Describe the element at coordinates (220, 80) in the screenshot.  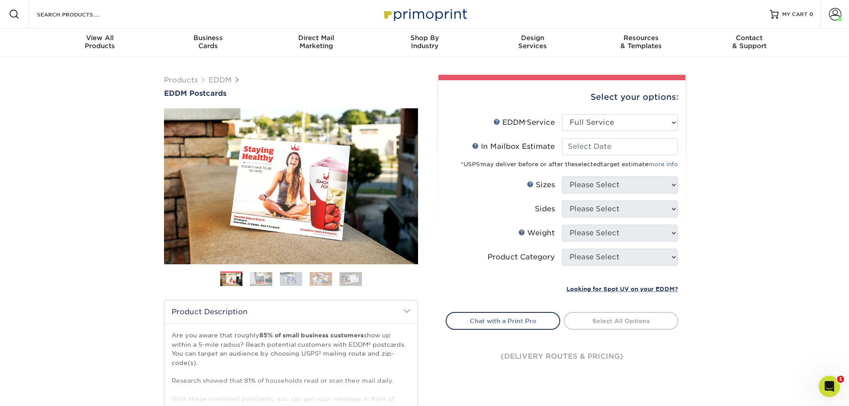
I see `a: EDDM` at that location.